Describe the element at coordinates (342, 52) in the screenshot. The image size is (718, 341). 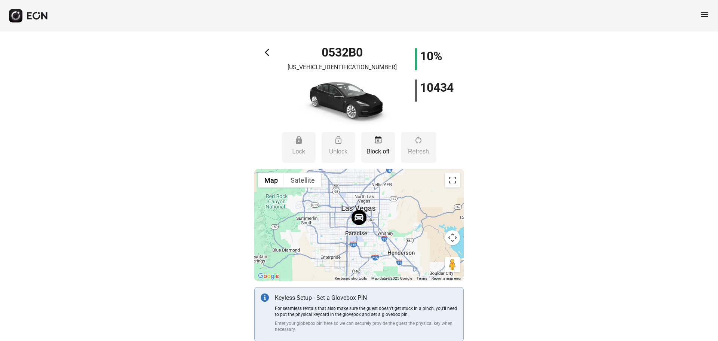
I see `h1: 0532B0` at that location.